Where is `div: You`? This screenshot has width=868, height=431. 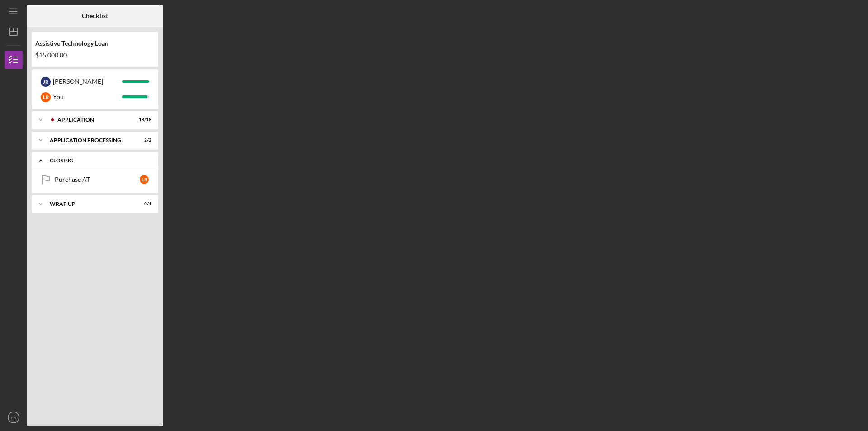
div: You is located at coordinates (87, 97).